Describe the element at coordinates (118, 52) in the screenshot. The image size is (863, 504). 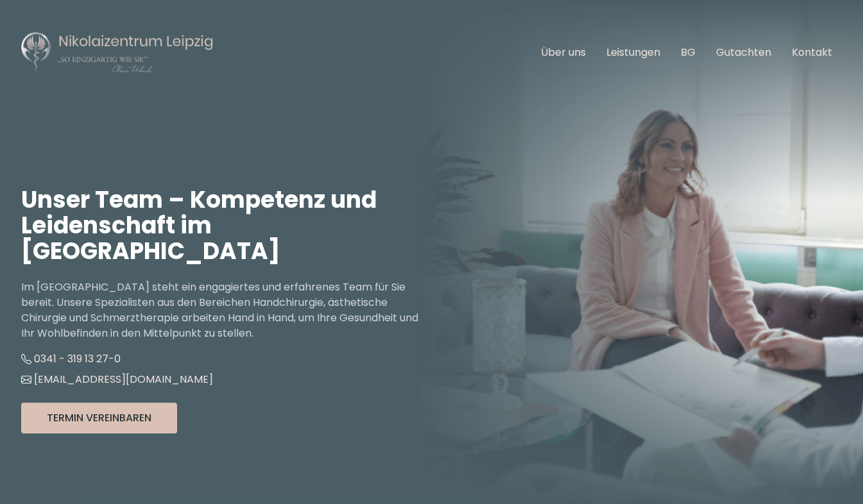
I see `img: Nikolaizentrum Leipzig Logo` at that location.